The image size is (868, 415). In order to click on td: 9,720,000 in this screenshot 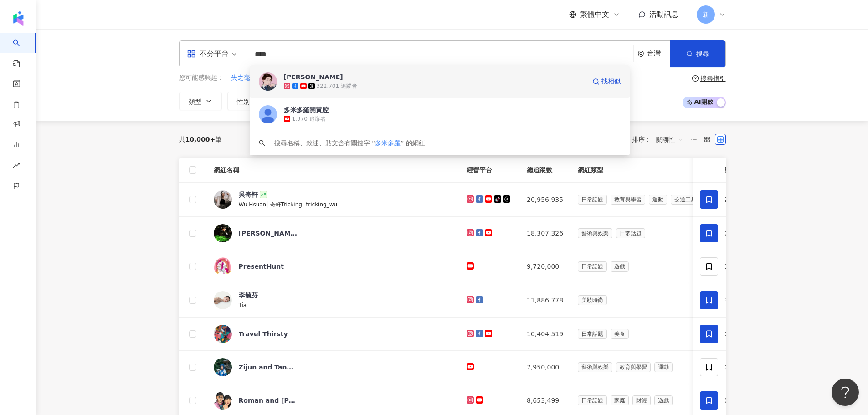, I will do `click(545, 266)`.